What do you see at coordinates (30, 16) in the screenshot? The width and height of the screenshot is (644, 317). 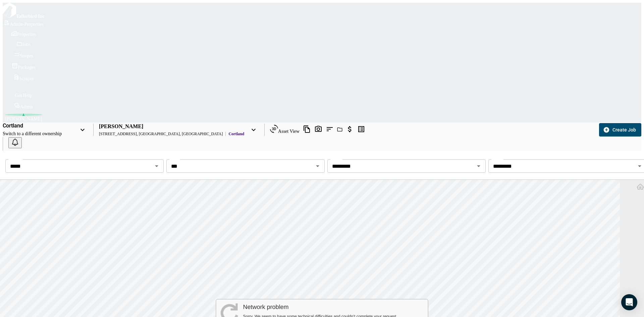 I see `span: Tailorbird Inc` at bounding box center [30, 16].